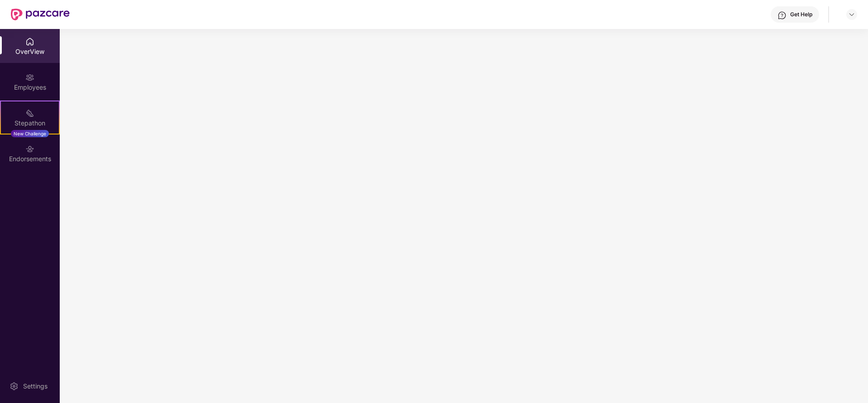  I want to click on img: svg+xml;base64,PHN2ZyBpZD0iRHJvcGRvd24tMzJ4MzIiIHhtbG5zPSJodHRwOi8vd3d3LnczLm9yZy8yMDAwL3N2ZyIgd2..., so click(851, 15).